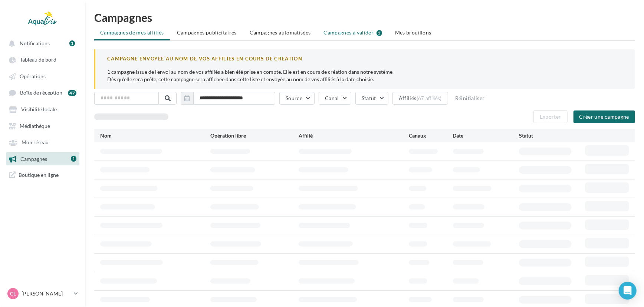 This screenshot has width=644, height=307. Describe the element at coordinates (372, 98) in the screenshot. I see `button: Statut` at that location.